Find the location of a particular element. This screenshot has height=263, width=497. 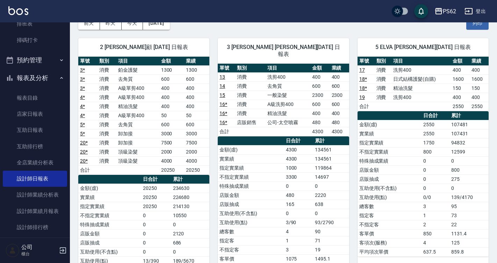

button: 預約管理 is located at coordinates (35, 60).